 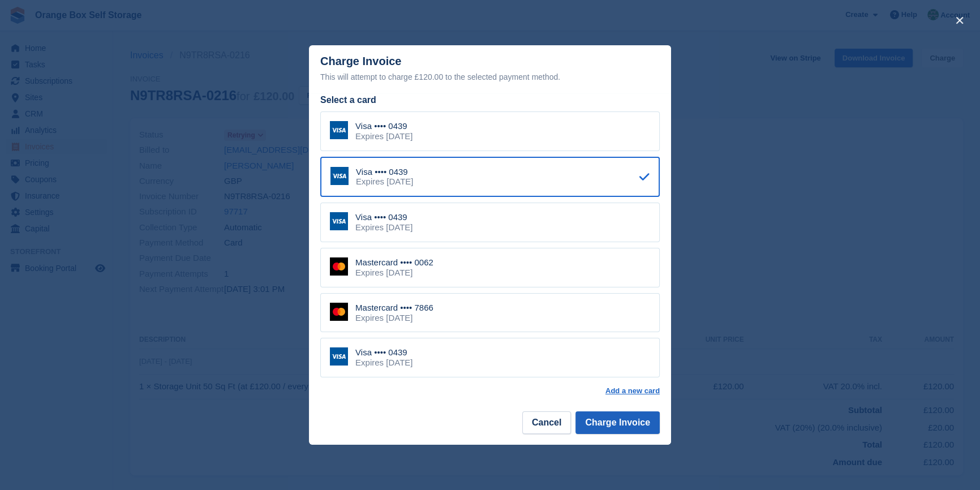 What do you see at coordinates (960, 20) in the screenshot?
I see `button: close` at bounding box center [960, 20].